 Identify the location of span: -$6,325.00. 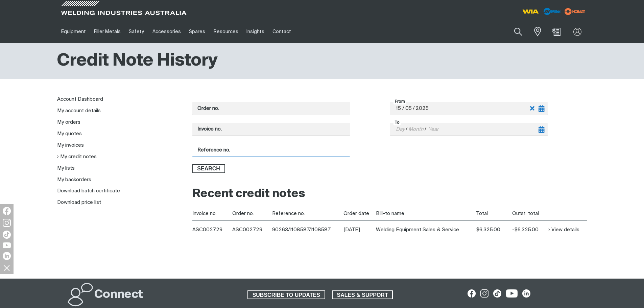
(526, 229).